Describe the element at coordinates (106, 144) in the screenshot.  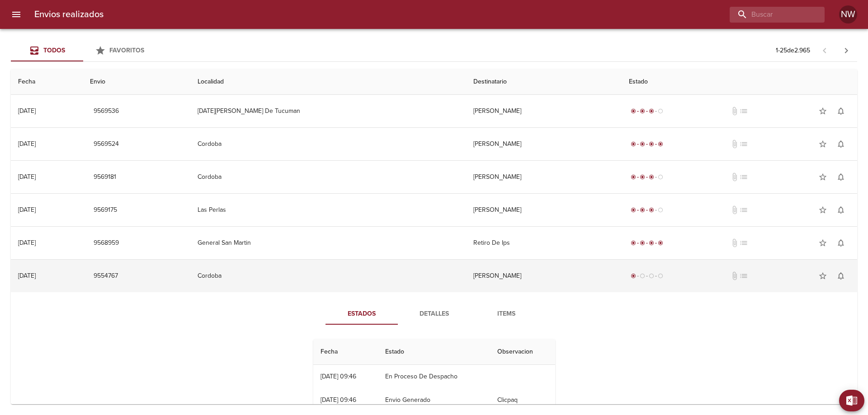
I see `button: 9569524` at that location.